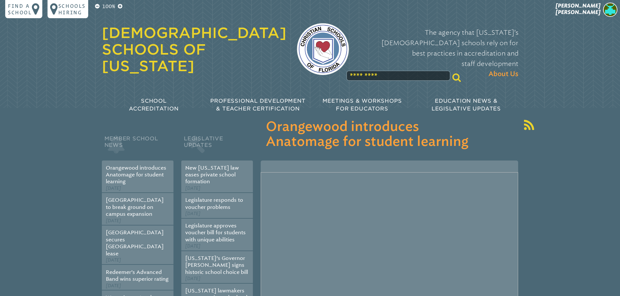 The width and height of the screenshot is (620, 296). Describe the element at coordinates (389, 135) in the screenshot. I see `h3: Orangewood introduces Anatomage for student learning` at that location.